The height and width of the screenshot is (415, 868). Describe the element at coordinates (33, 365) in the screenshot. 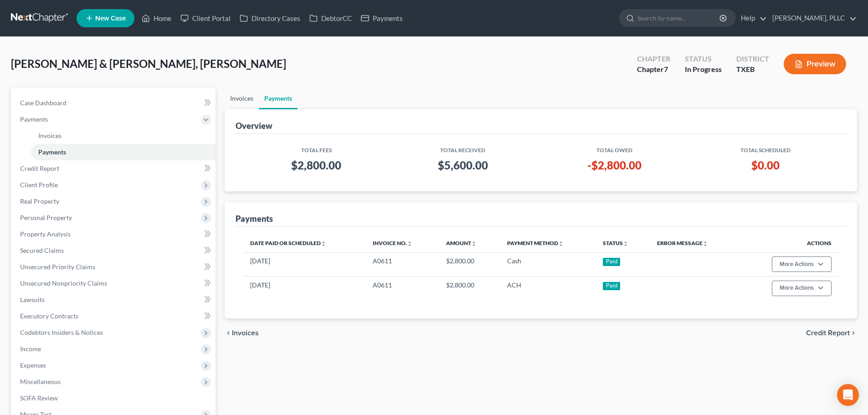

I see `span: Expenses` at that location.